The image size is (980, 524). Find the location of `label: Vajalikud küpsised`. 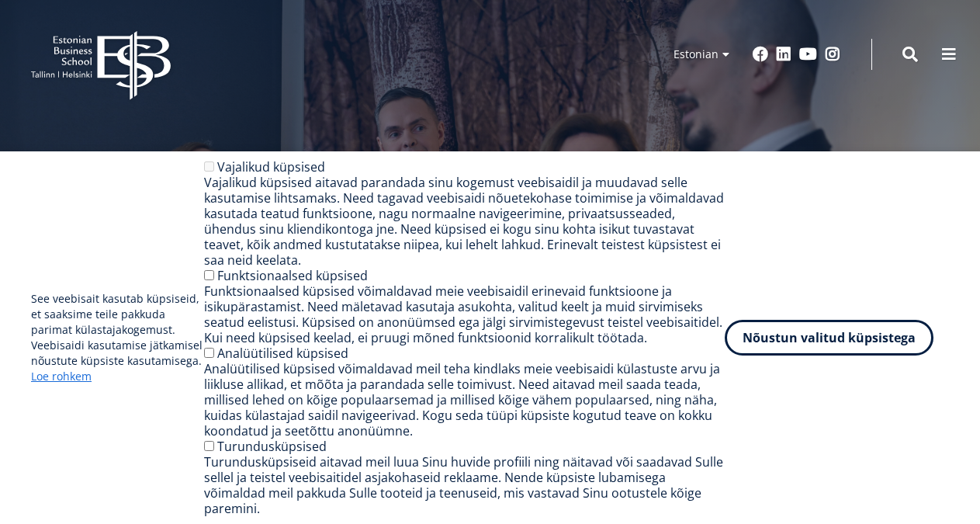

label: Vajalikud küpsised is located at coordinates (270, 167).